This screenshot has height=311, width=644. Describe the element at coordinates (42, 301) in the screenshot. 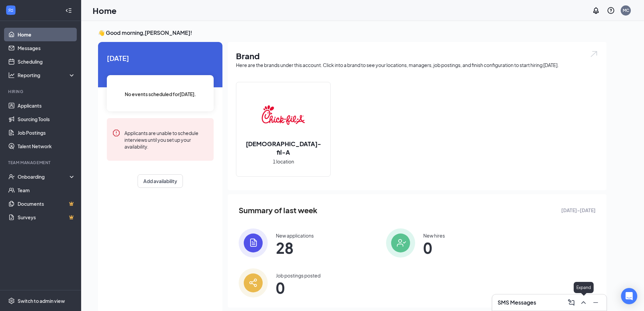

I see `div: Switch to admin view` at that location.